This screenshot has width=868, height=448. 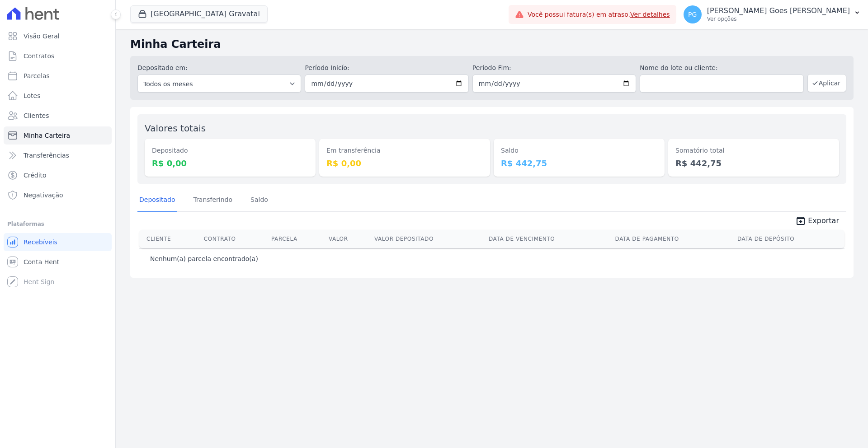 What do you see at coordinates (57, 195) in the screenshot?
I see `a: Negativação` at bounding box center [57, 195].